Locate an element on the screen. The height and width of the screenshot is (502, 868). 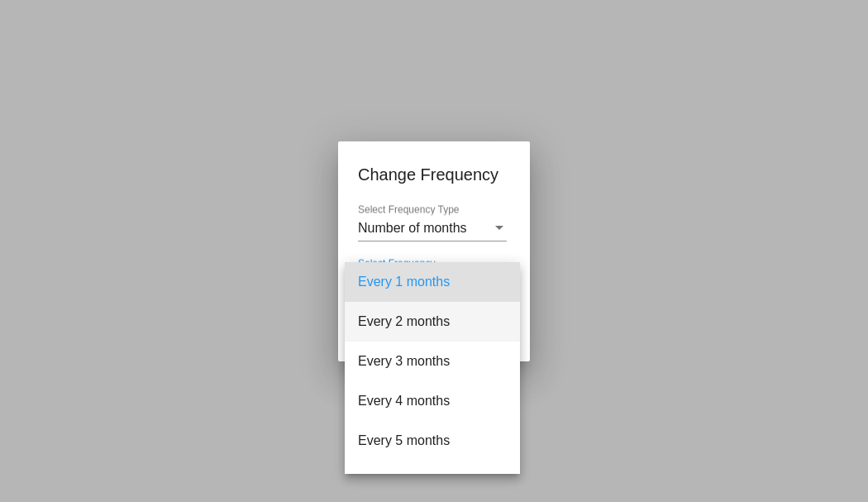
span: Every 6 months is located at coordinates (432, 480).